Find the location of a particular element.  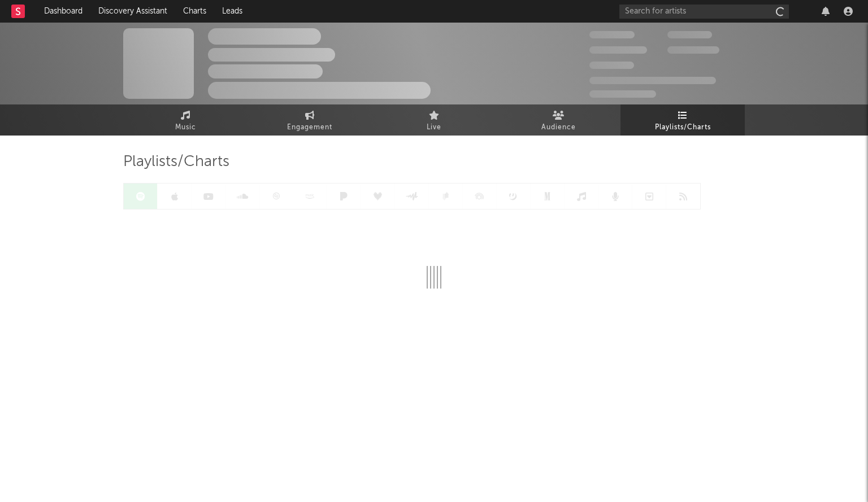

span: Audience is located at coordinates (558, 127).